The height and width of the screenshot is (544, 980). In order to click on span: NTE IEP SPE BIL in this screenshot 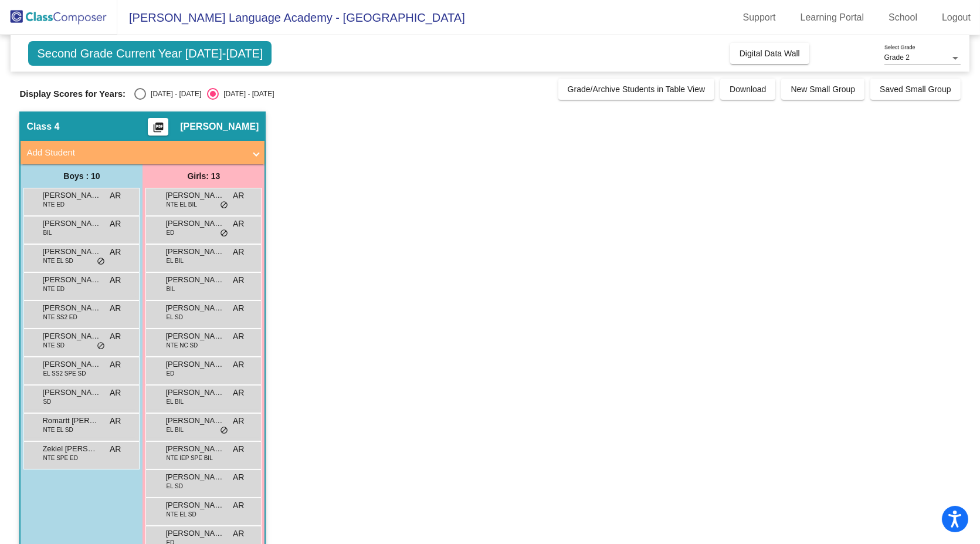, I will do `click(189, 458)`.